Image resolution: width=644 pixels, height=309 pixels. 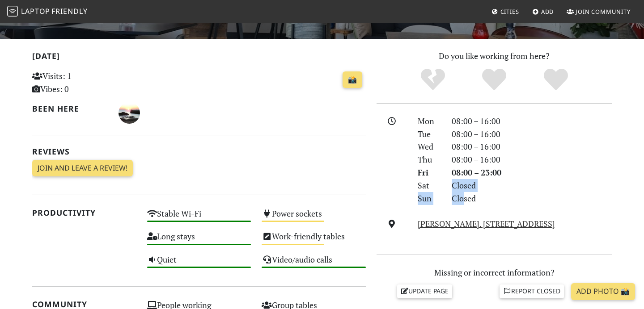 I want to click on div: Sun, so click(x=429, y=198).